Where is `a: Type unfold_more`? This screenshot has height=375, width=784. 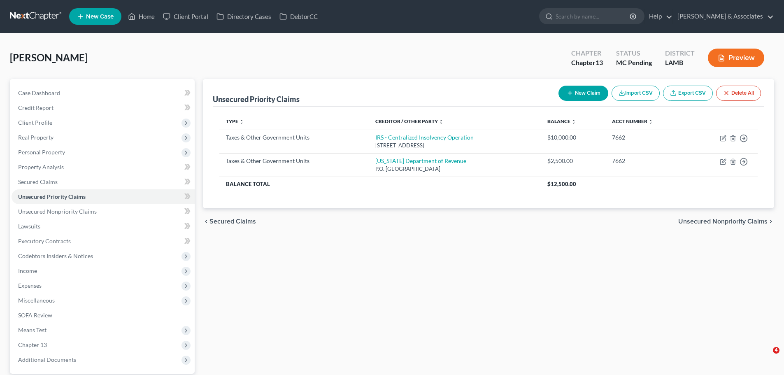 a: Type unfold_more is located at coordinates (235, 121).